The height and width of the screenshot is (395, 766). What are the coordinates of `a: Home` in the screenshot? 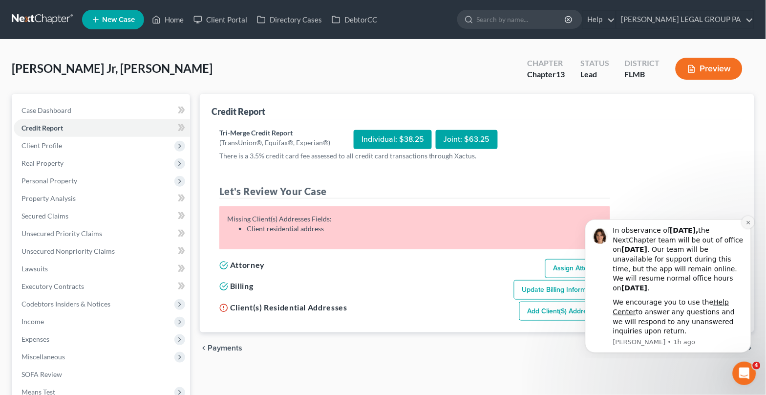 It's located at (168, 20).